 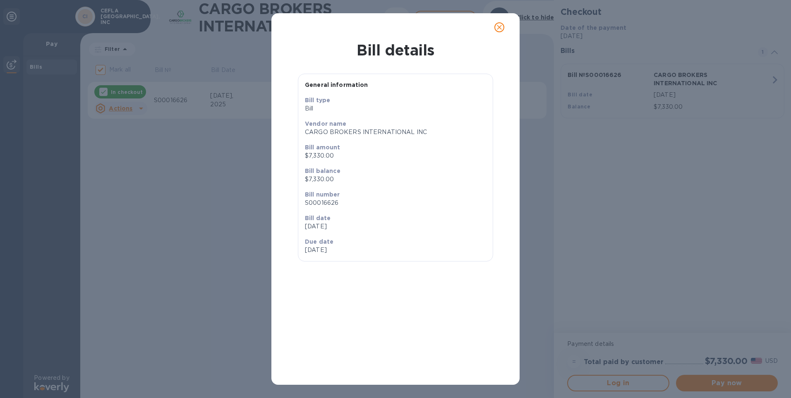 What do you see at coordinates (500, 27) in the screenshot?
I see `button: close` at bounding box center [500, 27].